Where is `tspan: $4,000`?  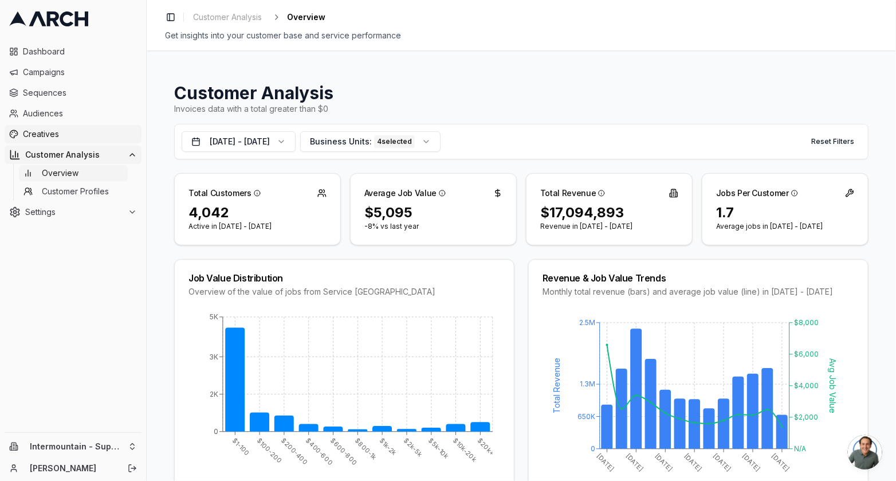 tspan: $4,000 is located at coordinates (806, 385).